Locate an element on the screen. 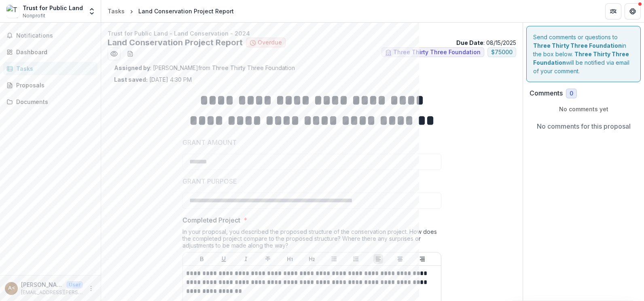  p: No comments yet is located at coordinates (583, 109).